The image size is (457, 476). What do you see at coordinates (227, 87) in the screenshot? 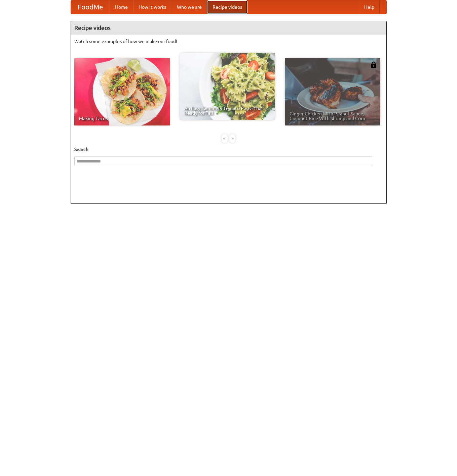
I see `a: An Easy, Summery Tomato Pasta That's Ready for Fall` at bounding box center [227, 87].